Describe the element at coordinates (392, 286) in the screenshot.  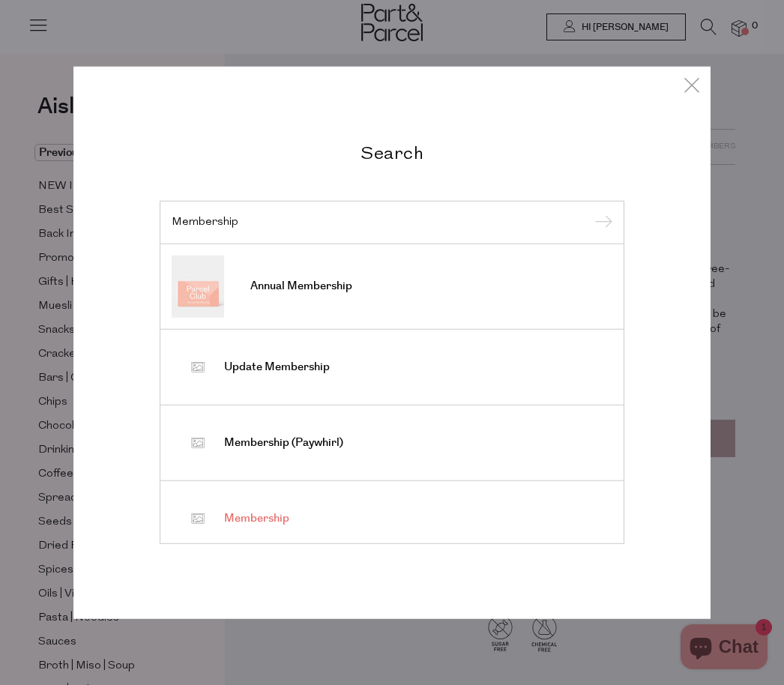
I see `a: Annual Membership` at that location.